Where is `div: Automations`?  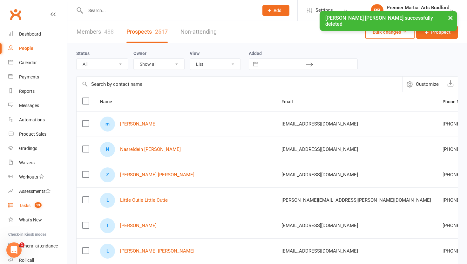 div: Automations is located at coordinates (32, 120).